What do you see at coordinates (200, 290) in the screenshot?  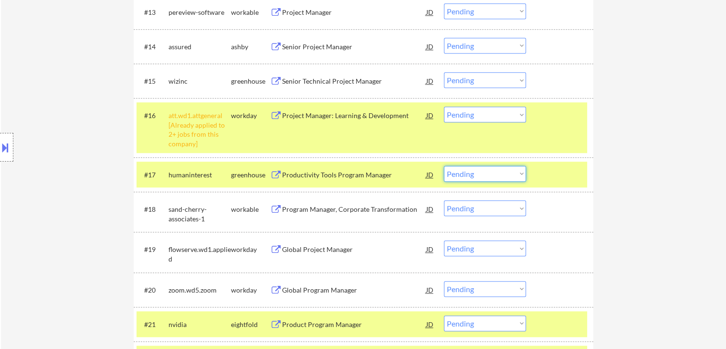 I see `div: zoom.wd5.zoom` at bounding box center [200, 290].